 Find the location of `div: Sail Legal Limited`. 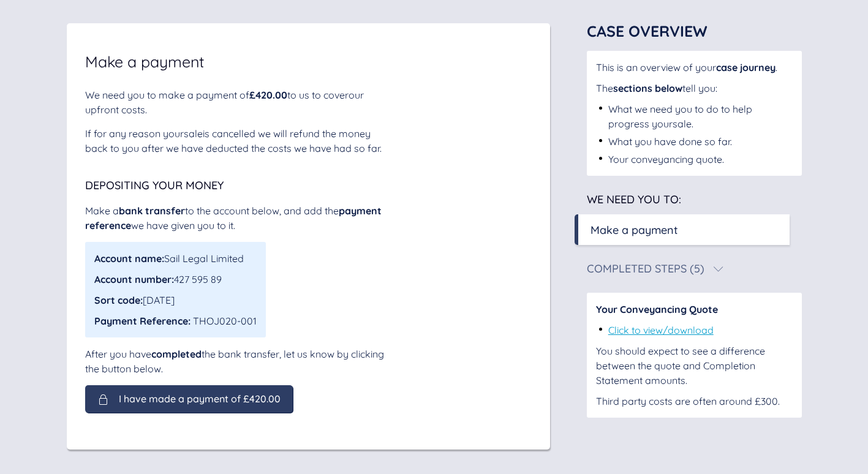

div: Sail Legal Limited is located at coordinates (175, 258).